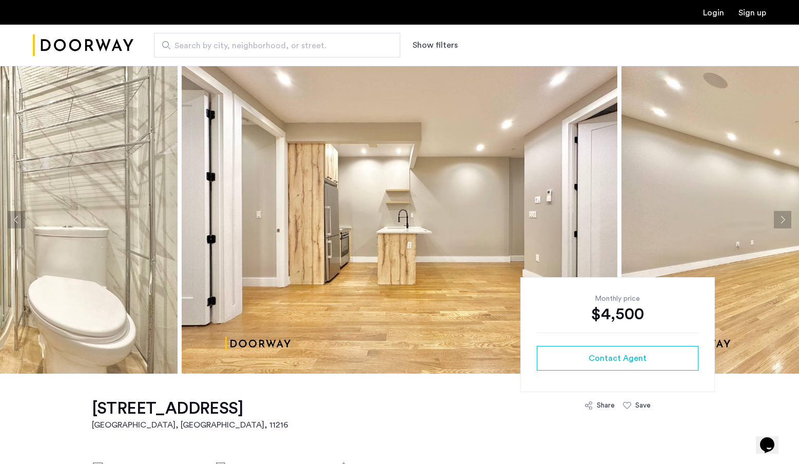 The height and width of the screenshot is (464, 799). I want to click on img: logo, so click(83, 45).